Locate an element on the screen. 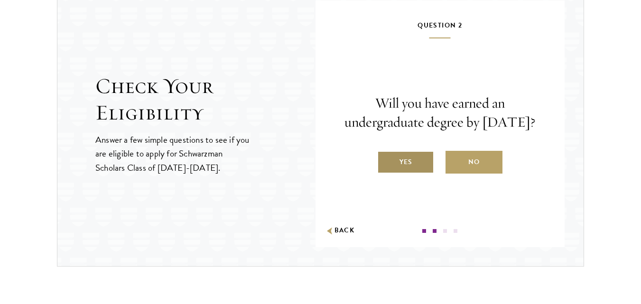 Image resolution: width=641 pixels, height=304 pixels. p: Answer a few simple questions to see if you are eligible to apply for Schwarzman Scholars Class o... is located at coordinates (173, 153).